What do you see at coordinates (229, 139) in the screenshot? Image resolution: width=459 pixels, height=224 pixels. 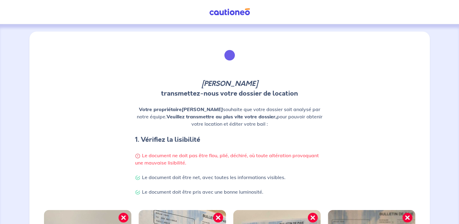 I see `h4: 1. Vérifiez la lisibilité` at bounding box center [229, 139].